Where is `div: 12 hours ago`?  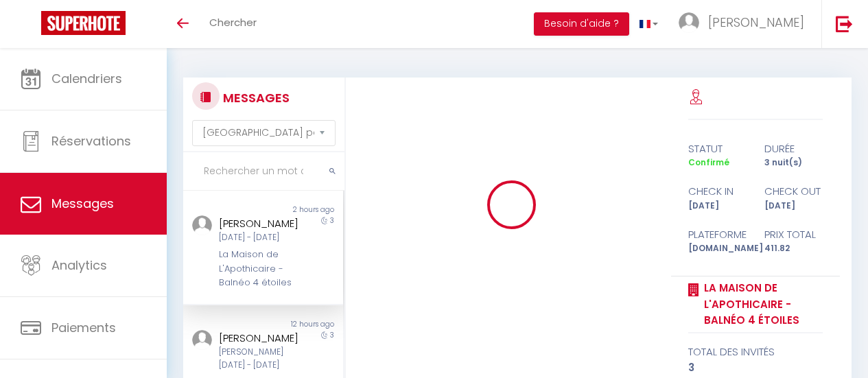 div: 12 hours ago is located at coordinates (303, 324).